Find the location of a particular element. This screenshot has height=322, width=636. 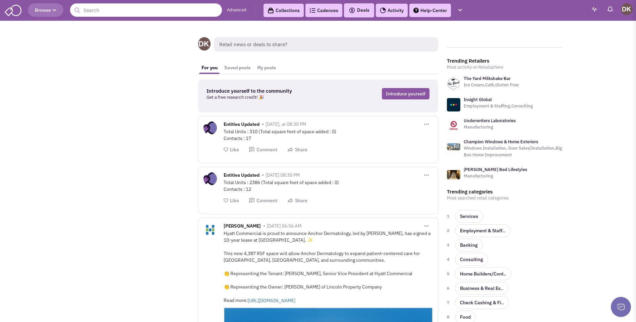

a: Introduce yourself is located at coordinates (405, 94).